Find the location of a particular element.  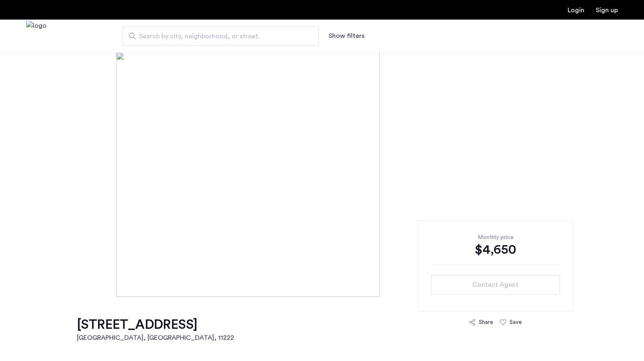

div: Save is located at coordinates (516, 322).